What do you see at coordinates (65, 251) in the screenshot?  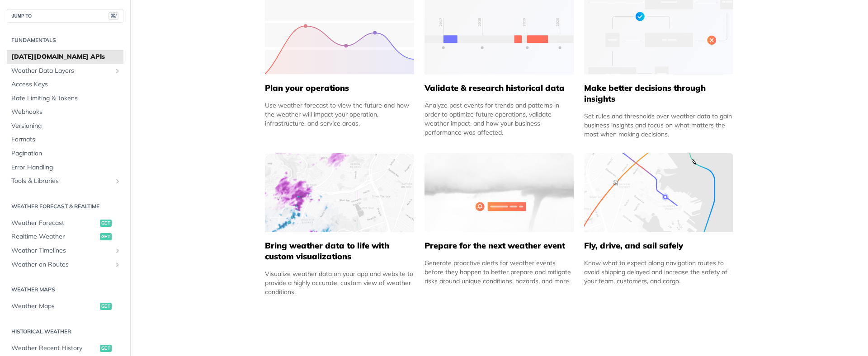 I see `a: Weather TimelinesShow subpages for Weather Timelines` at bounding box center [65, 251].